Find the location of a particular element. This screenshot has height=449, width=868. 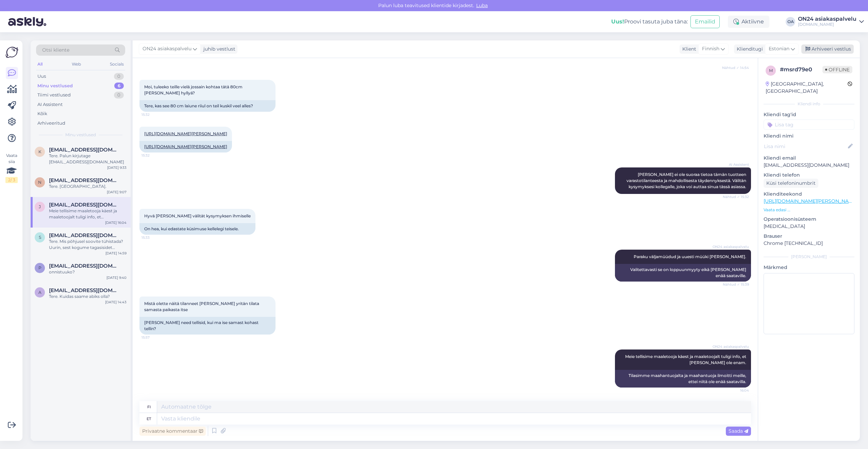

span: Nähtud ✓ 15:39 is located at coordinates (736, 285).